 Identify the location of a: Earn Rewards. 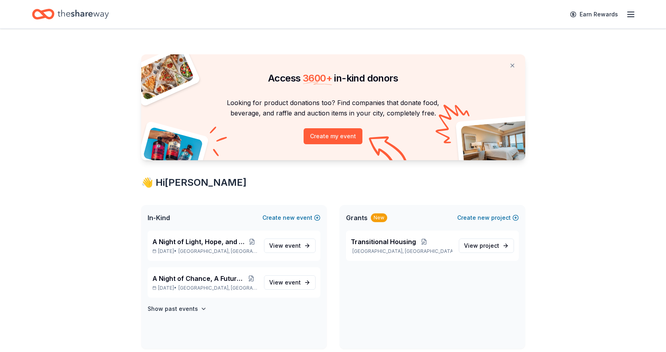
(594, 14).